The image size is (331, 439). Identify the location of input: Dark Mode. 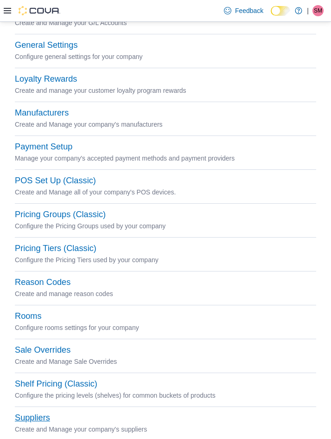
(281, 11).